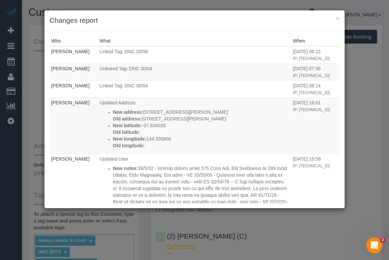  What do you see at coordinates (127, 125) in the screenshot?
I see `strong: New latitude:` at bounding box center [127, 125].